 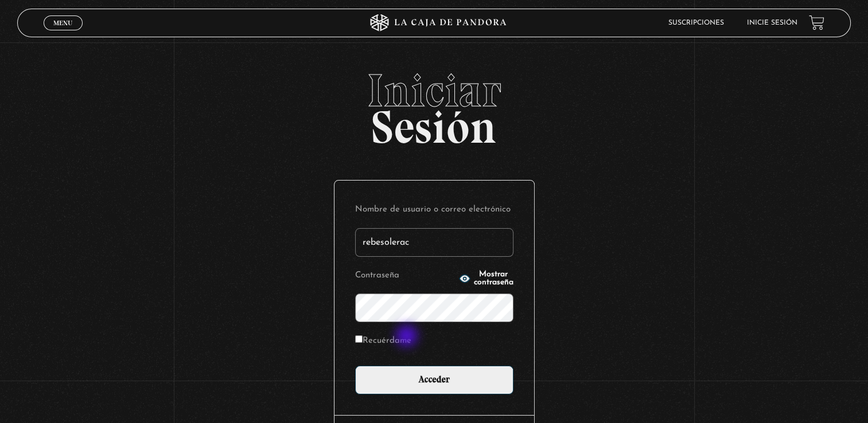 I want to click on a: Suscripciones, so click(x=695, y=23).